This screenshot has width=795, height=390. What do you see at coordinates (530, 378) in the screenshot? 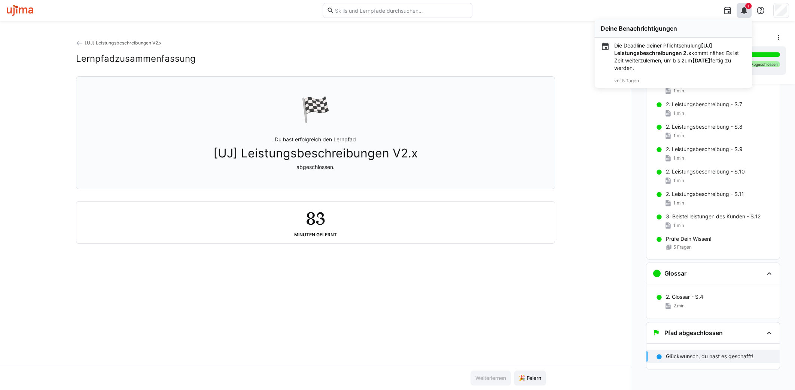
I see `button: 🎉 Feiern` at bounding box center [530, 378].